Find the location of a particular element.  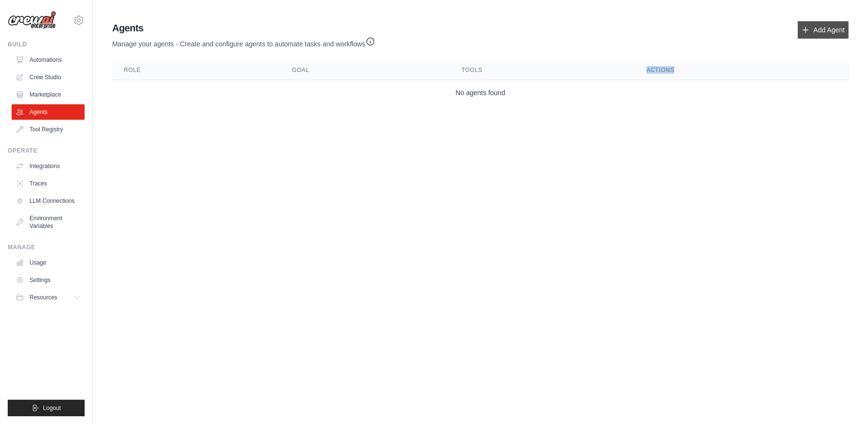

th: Goal is located at coordinates (365, 70).